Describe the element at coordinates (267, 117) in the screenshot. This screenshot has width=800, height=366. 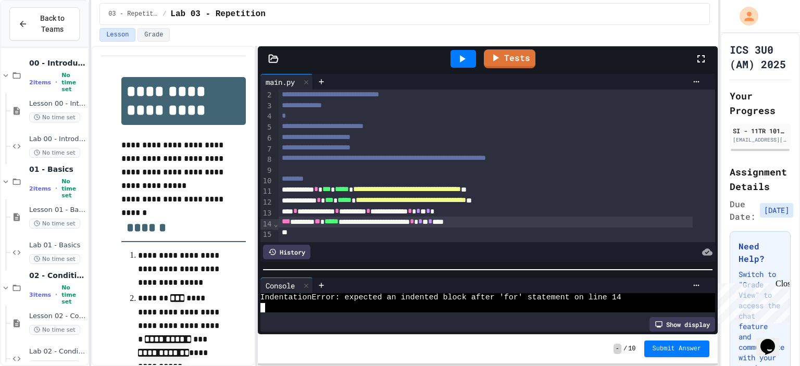
I see `div: 4` at that location.